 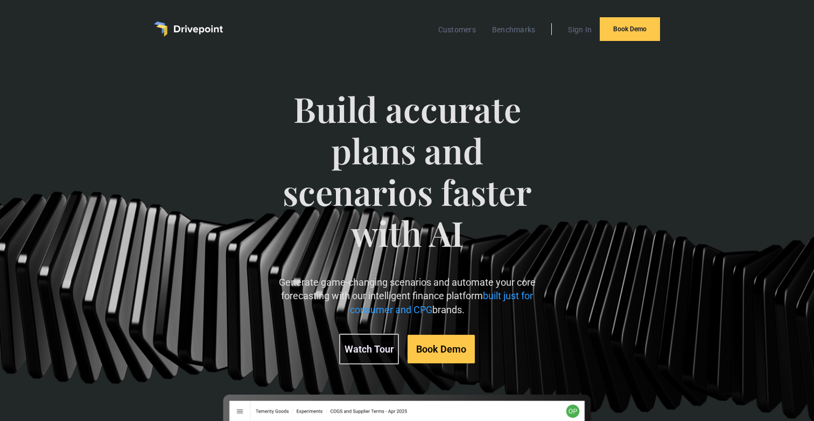 I want to click on a: Sign In, so click(x=580, y=30).